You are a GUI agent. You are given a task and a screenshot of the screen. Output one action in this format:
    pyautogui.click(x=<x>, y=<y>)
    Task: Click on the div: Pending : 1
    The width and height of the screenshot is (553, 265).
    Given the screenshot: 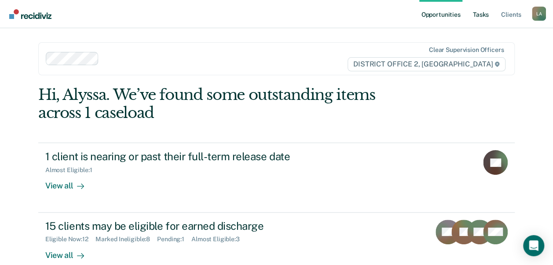 What is the action you would take?
    pyautogui.click(x=174, y=239)
    